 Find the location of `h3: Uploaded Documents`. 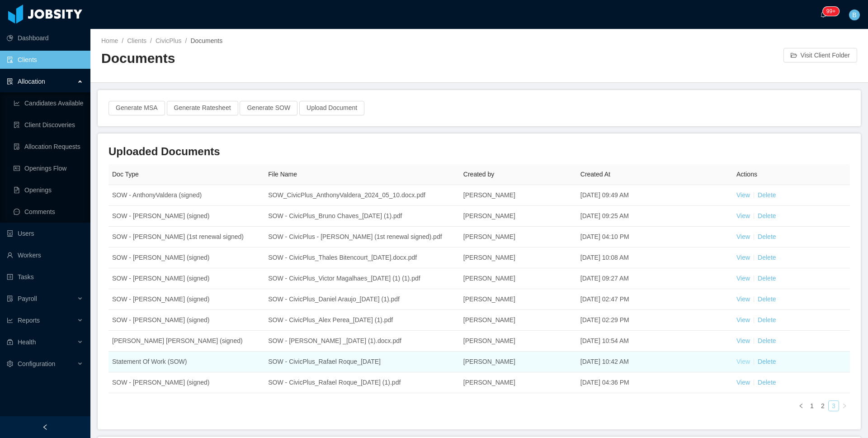

h3: Uploaded Documents is located at coordinates (480, 151).